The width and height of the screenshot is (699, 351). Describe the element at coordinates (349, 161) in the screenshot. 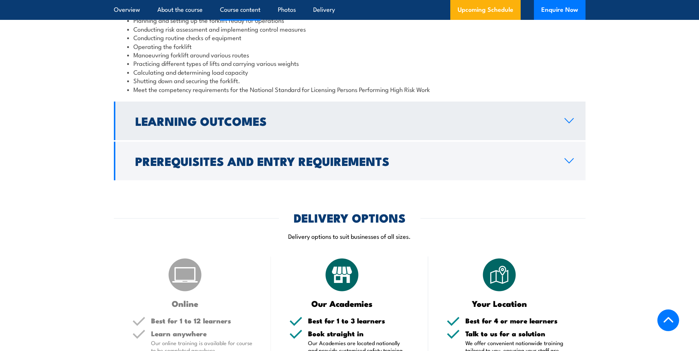

I see `a: Prerequisites and Entry Requirements` at that location.